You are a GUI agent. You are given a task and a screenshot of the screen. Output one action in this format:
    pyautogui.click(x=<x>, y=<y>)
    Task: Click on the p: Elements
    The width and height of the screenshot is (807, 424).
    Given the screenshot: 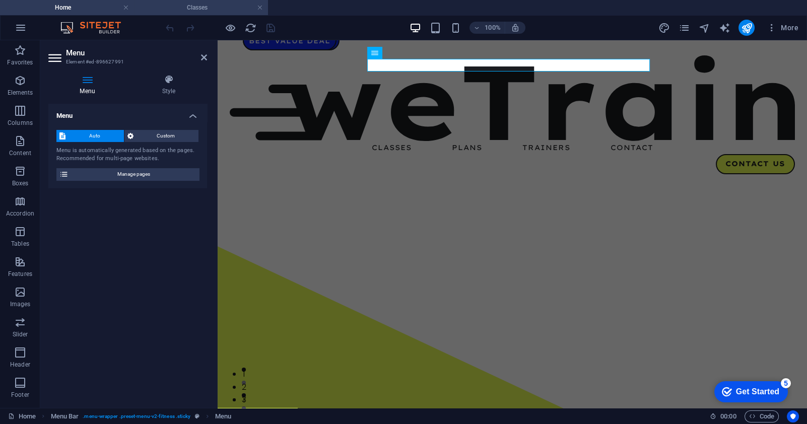 What is the action you would take?
    pyautogui.click(x=20, y=93)
    